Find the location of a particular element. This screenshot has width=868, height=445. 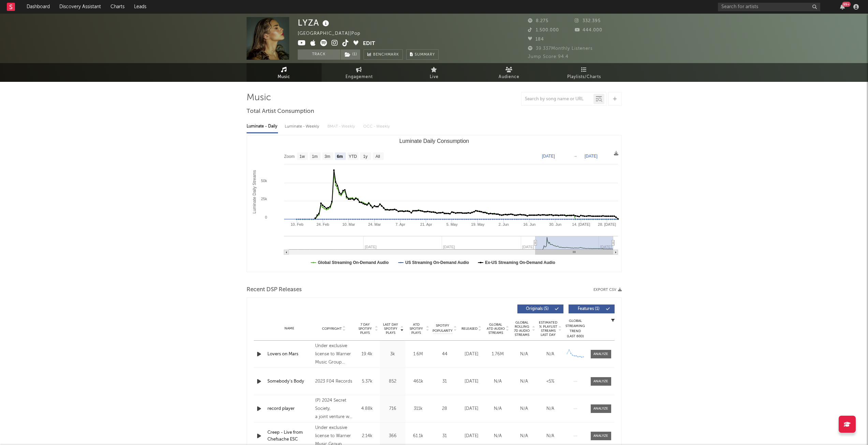

span: 7 Day Spotify Plays is located at coordinates (365, 329).